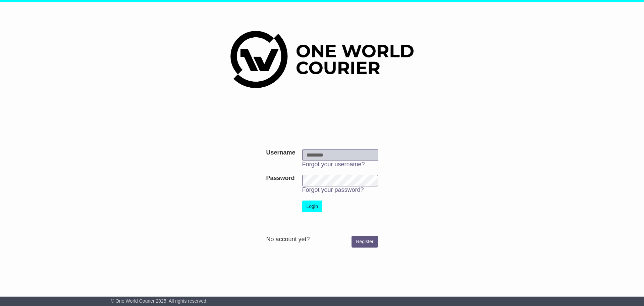  Describe the element at coordinates (333, 164) in the screenshot. I see `a: Forgot your username?` at that location.